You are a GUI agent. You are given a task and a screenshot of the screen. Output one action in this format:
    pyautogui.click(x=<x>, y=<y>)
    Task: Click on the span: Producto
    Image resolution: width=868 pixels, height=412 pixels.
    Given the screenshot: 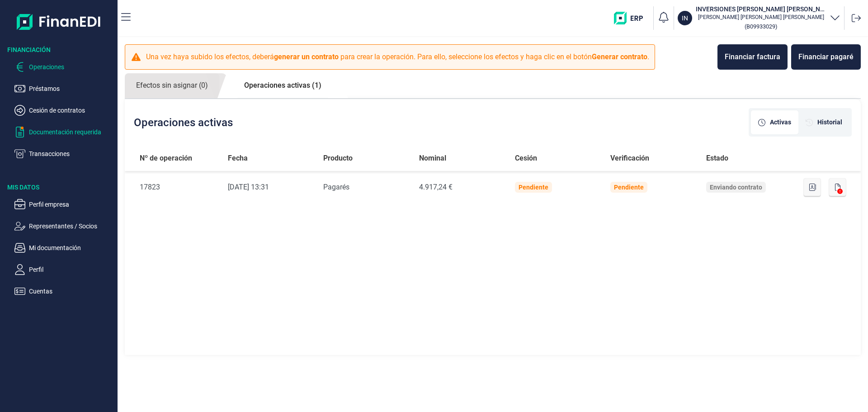 What is the action you would take?
    pyautogui.click(x=338, y=158)
    